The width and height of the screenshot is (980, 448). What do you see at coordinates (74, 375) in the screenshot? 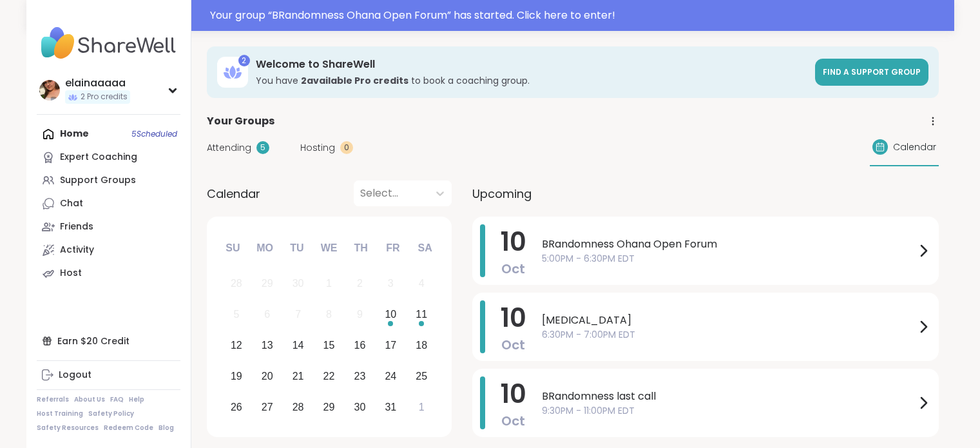
I see `div: Logout` at bounding box center [74, 375].